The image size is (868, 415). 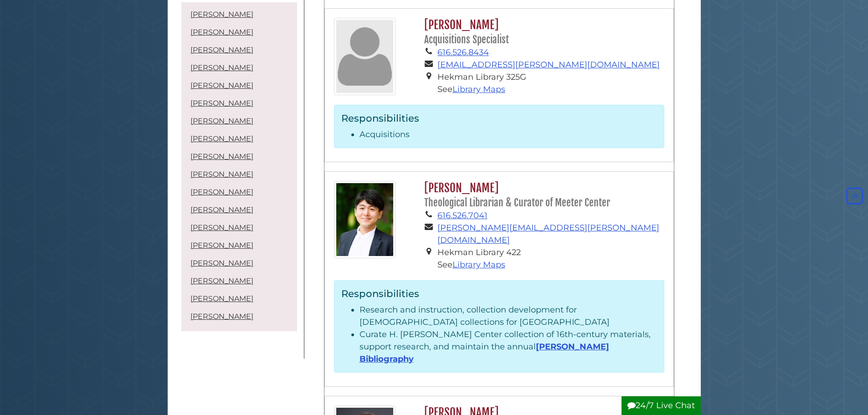 I want to click on a: 616.526.8434, so click(x=463, y=52).